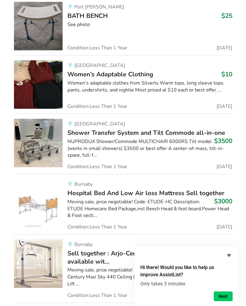 This screenshot has width=246, height=306. I want to click on a: transfer aids-sell ​​together : arjo-century maxi sky 440 ceiling lift available with the easytra..., so click(123, 268).